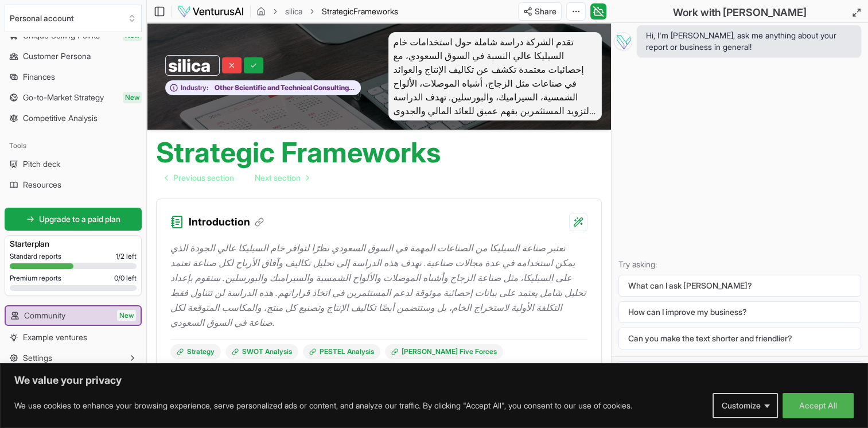  What do you see at coordinates (36, 257) in the screenshot?
I see `span: Standard reports` at bounding box center [36, 257].